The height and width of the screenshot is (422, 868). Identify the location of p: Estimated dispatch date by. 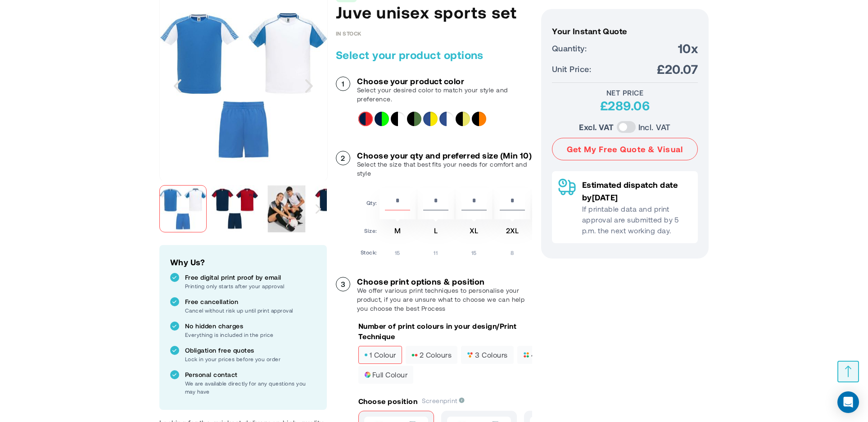
(637, 191).